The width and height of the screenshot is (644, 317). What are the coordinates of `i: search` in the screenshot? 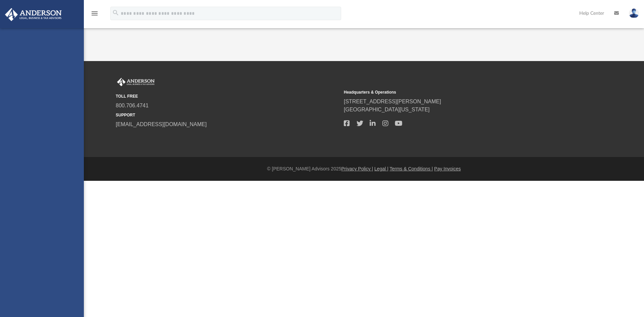 It's located at (116, 13).